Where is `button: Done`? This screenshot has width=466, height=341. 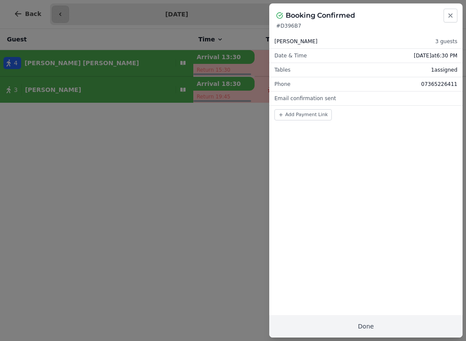 button: Done is located at coordinates (366, 326).